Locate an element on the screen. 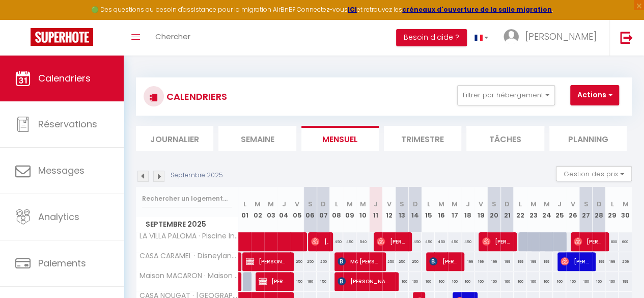 The width and height of the screenshot is (644, 298). span: Messages is located at coordinates (61, 170).